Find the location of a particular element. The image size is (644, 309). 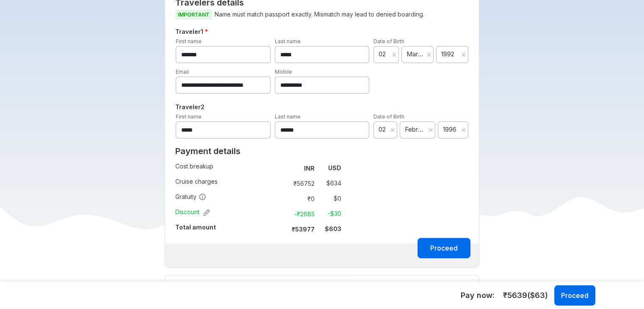

strong: ₹ 53977 is located at coordinates (303, 229).